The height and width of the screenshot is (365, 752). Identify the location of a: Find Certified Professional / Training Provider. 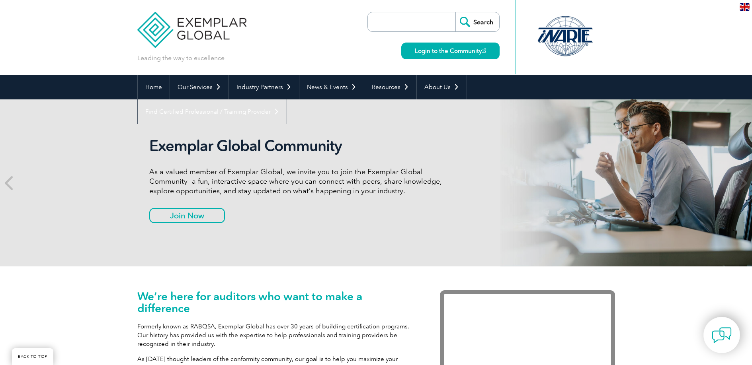
(212, 112).